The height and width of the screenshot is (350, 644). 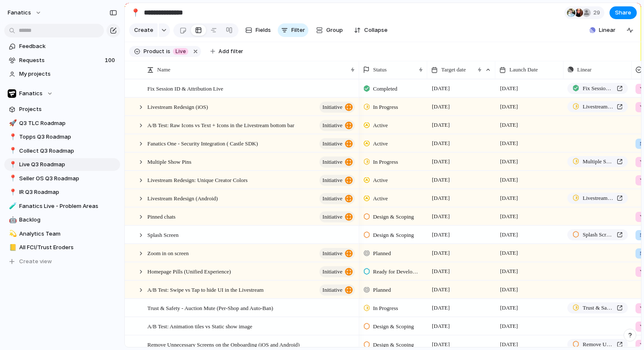 I want to click on div: 💫Analytics Team, so click(x=62, y=234).